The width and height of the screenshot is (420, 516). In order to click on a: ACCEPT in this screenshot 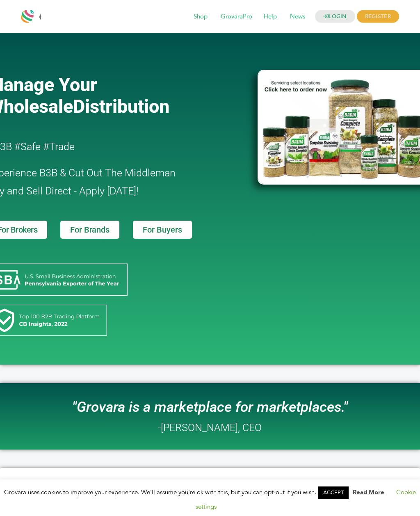, I will do `click(334, 493)`.